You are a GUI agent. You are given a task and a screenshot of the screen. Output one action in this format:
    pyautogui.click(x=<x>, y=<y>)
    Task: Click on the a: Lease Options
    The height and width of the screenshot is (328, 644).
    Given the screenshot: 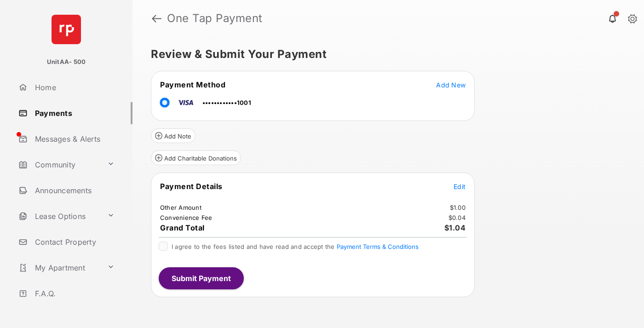 What is the action you would take?
    pyautogui.click(x=59, y=217)
    